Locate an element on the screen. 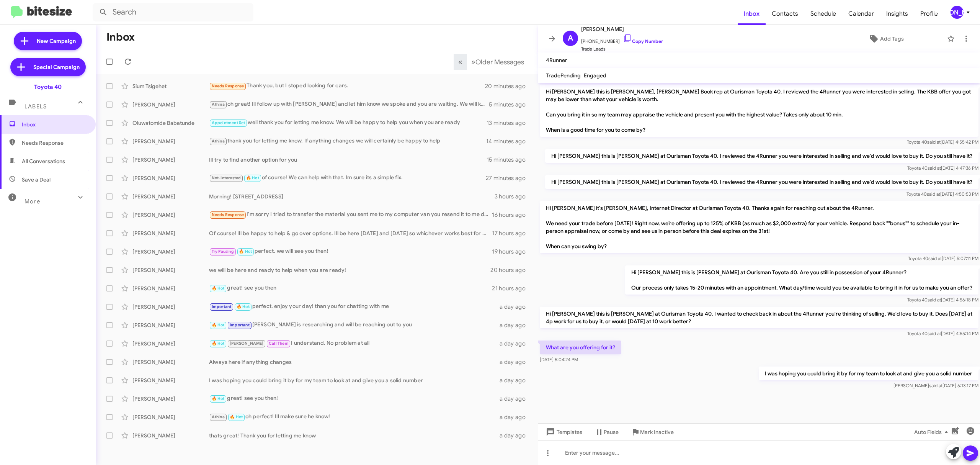 The image size is (980, 465). button: Pause is located at coordinates (607, 432).